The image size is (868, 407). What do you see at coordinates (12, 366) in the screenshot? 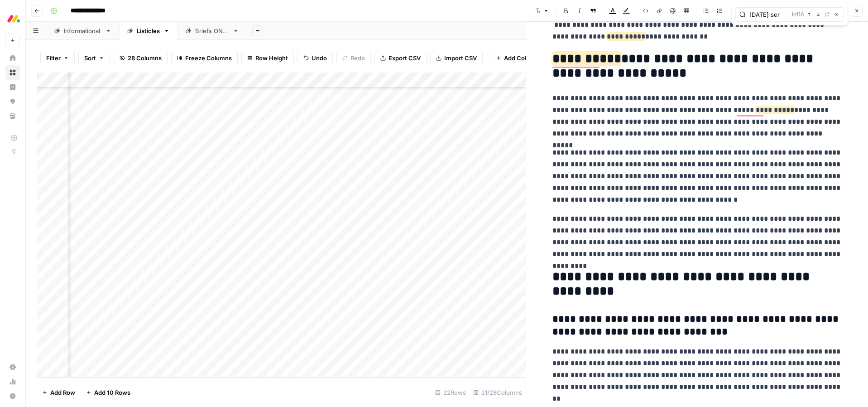
I see `a: Settings` at bounding box center [12, 366].